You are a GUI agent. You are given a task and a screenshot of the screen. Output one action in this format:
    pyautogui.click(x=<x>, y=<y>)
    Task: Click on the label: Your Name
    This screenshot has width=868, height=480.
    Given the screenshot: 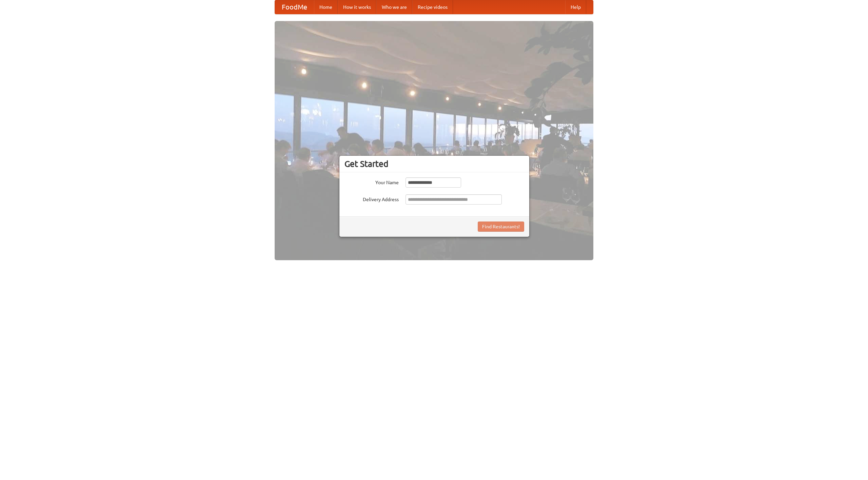 What is the action you would take?
    pyautogui.click(x=371, y=181)
    